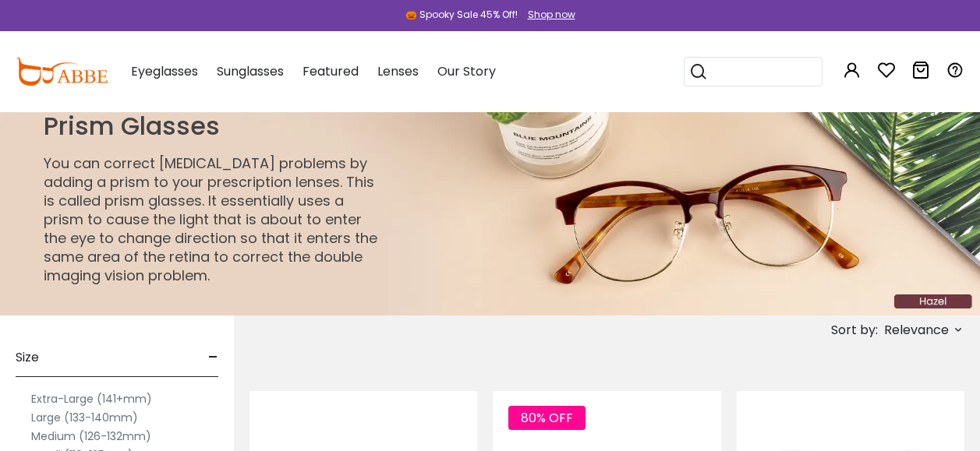 This screenshot has height=451, width=980. Describe the element at coordinates (547, 418) in the screenshot. I see `span: 80% OFF` at that location.